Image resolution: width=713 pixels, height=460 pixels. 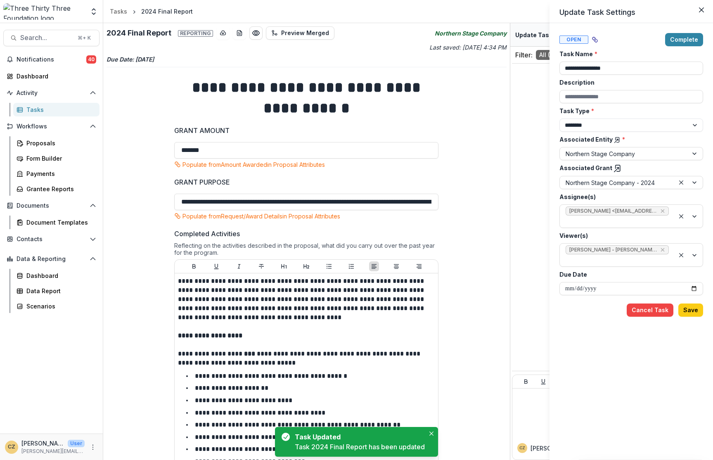 What do you see at coordinates (574, 40) in the screenshot?
I see `span: Open` at bounding box center [574, 40].